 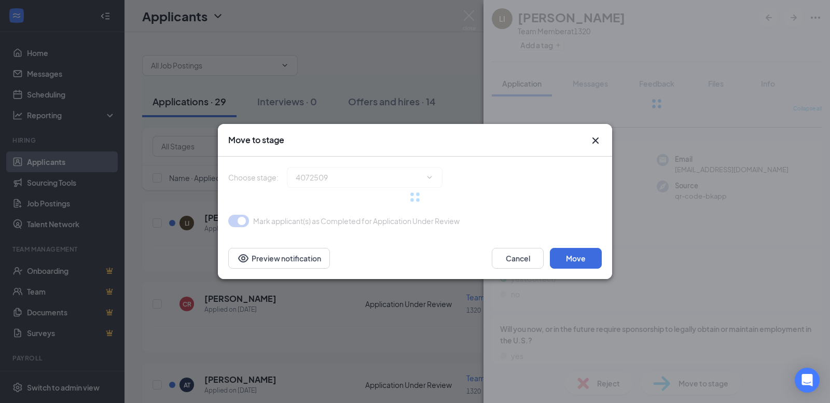 I want to click on svg: Eye, so click(x=243, y=258).